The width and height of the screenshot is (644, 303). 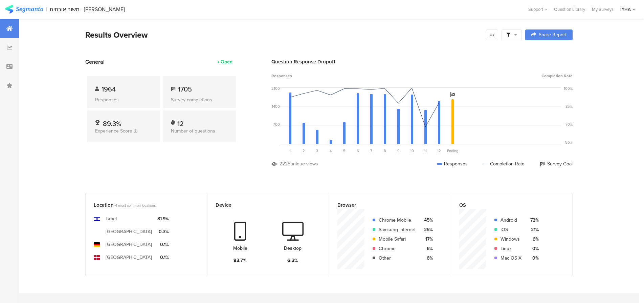 What do you see at coordinates (511, 230) in the screenshot?
I see `div: iOS` at bounding box center [511, 230].